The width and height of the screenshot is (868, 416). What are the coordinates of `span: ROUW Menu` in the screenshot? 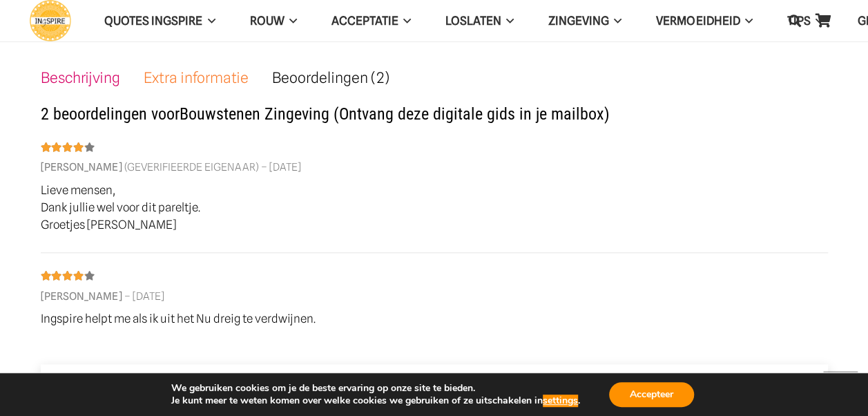 It's located at (290, 21).